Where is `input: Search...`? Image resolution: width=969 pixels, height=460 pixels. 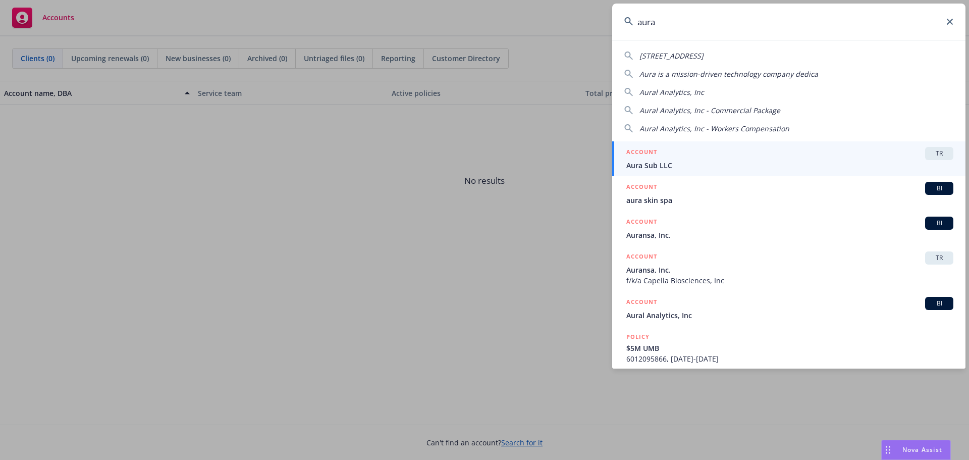 input: Search... is located at coordinates (789, 22).